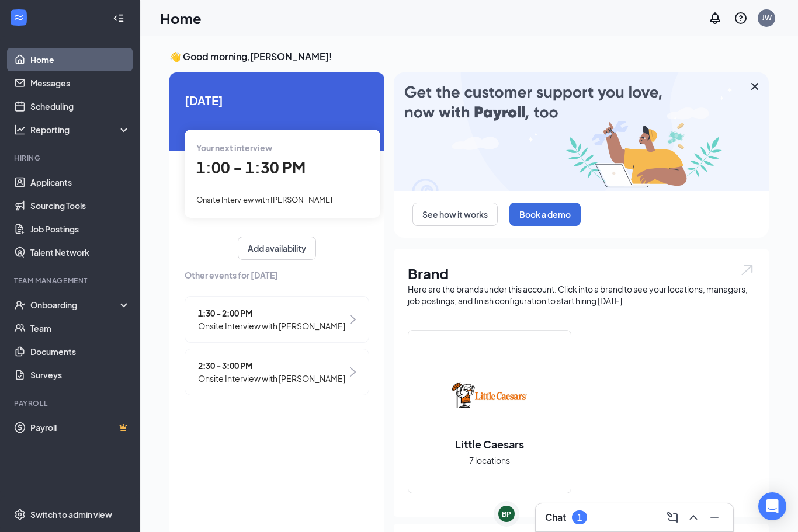  I want to click on a: Home, so click(80, 59).